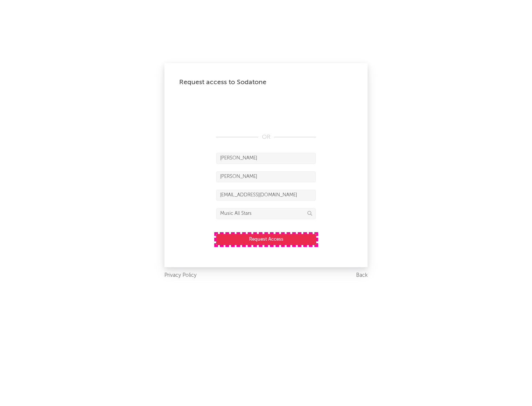  I want to click on a: Privacy Policy, so click(180, 275).